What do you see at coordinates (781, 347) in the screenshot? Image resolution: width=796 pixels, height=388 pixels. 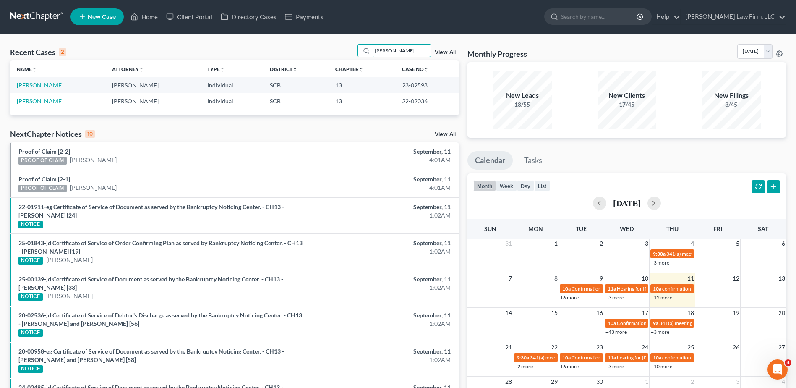 I see `span: 27` at bounding box center [781, 347].